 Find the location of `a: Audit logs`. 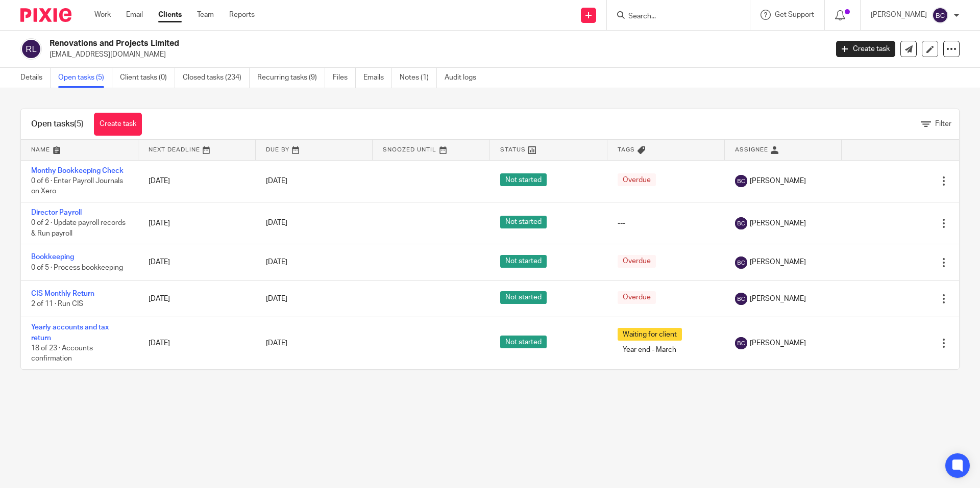

a: Audit logs is located at coordinates (464, 78).